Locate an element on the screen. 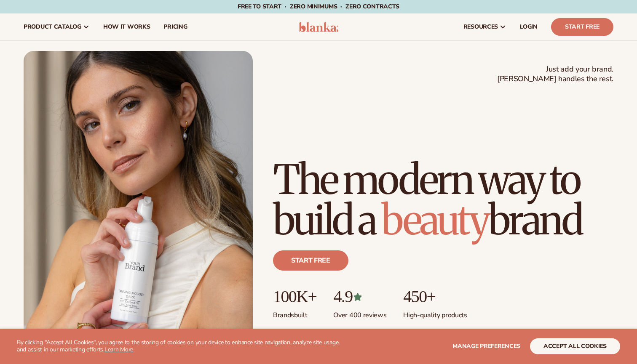  span: product catalog is located at coordinates (52, 27).